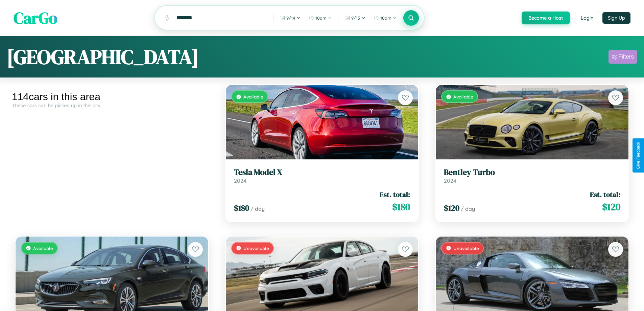 This screenshot has width=644, height=311. I want to click on div: 114 cars in this area, so click(112, 97).